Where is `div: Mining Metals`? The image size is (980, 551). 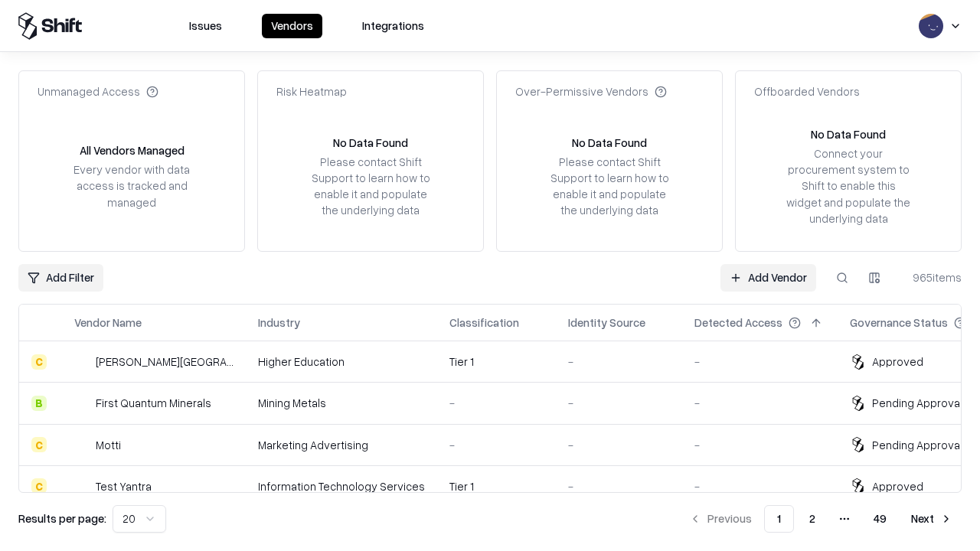 div: Mining Metals is located at coordinates (341, 403).